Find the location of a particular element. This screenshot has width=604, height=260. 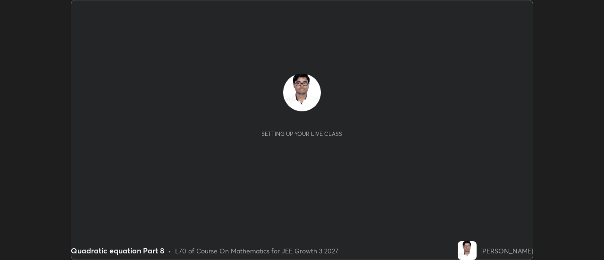

div: Quadratic equation Part 8 is located at coordinates (117, 251).